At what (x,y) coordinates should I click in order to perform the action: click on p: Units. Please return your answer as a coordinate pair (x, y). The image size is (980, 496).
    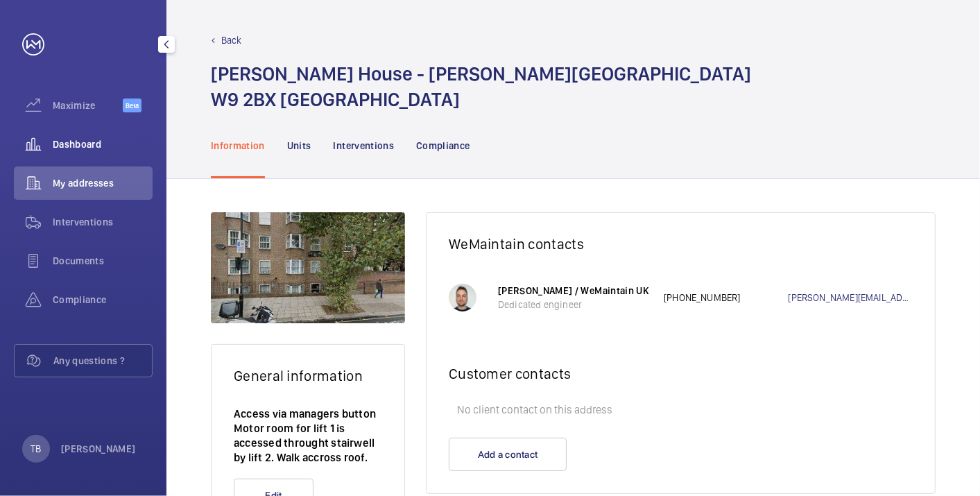
    Looking at the image, I should click on (299, 145).